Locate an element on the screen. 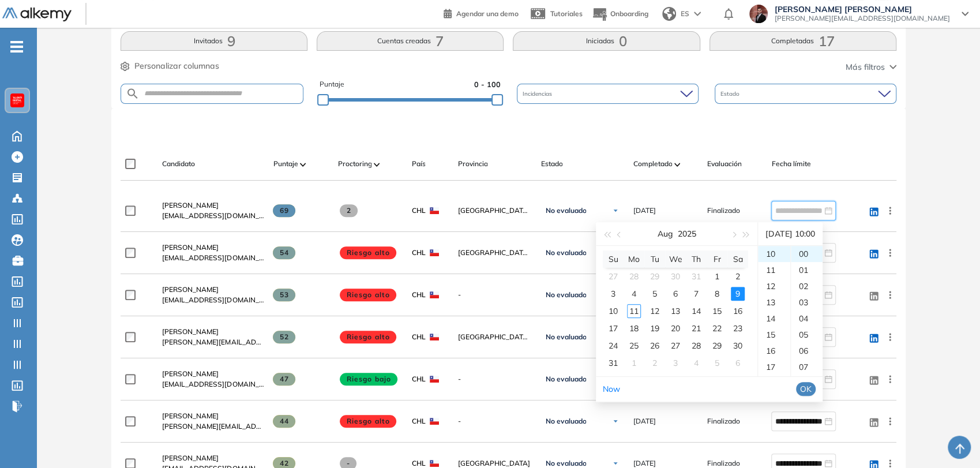 The width and height of the screenshot is (980, 468). th: Fr is located at coordinates (717, 259).